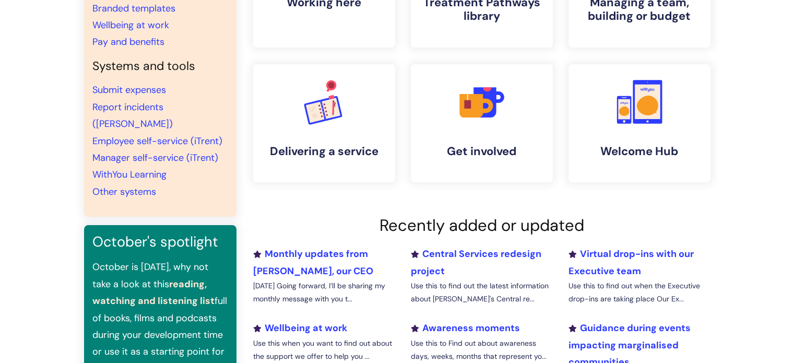 This screenshot has height=363, width=794. I want to click on h4: Welcome Hub, so click(639, 151).